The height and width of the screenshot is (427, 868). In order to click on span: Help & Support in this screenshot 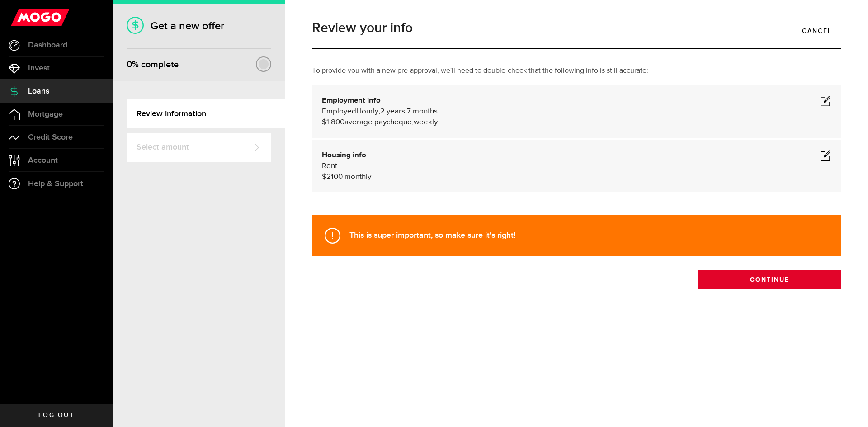, I will do `click(56, 184)`.